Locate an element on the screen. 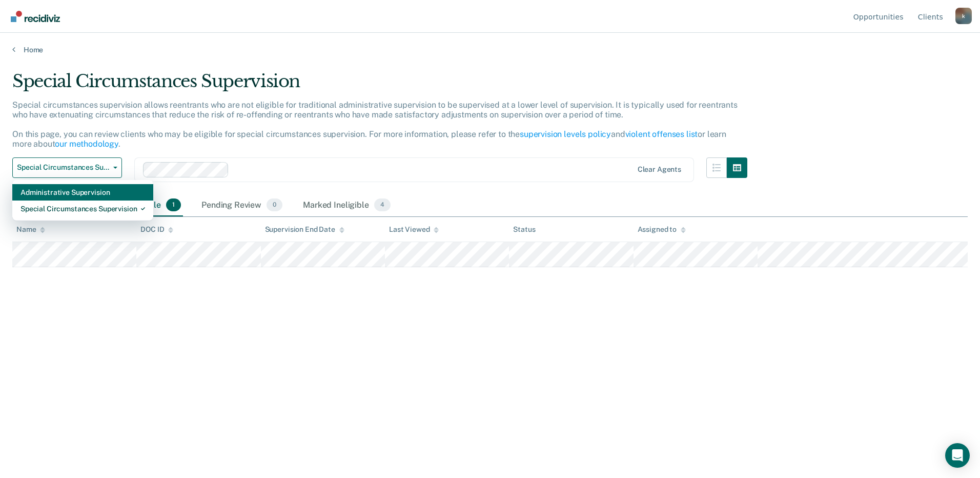 This screenshot has width=980, height=478. div: Pending Review0 is located at coordinates (242, 206).